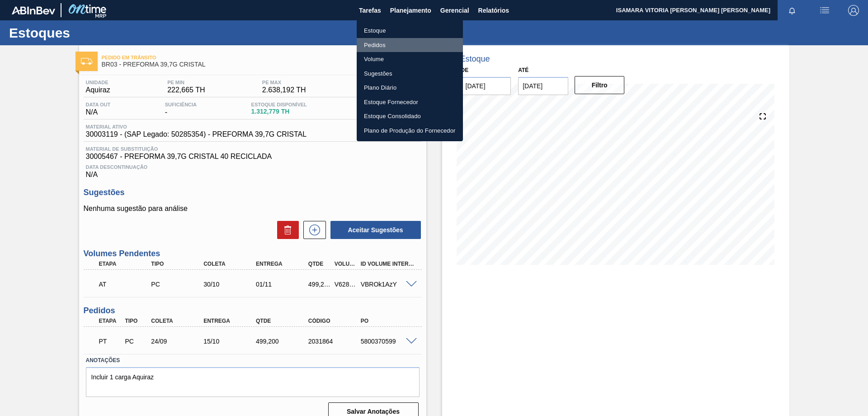  Describe the element at coordinates (410, 88) in the screenshot. I see `a: Plano Diário` at that location.